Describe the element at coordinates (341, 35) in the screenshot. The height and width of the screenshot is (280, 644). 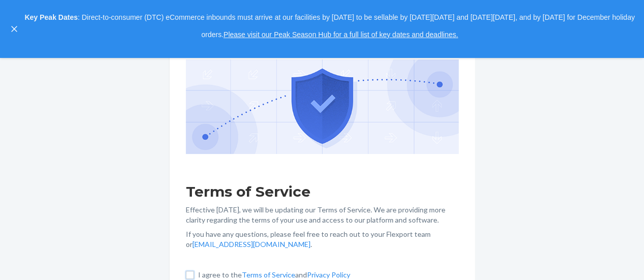
I see `a: Please visit our Peak Season Hub for a full list of key dates and deadlines.` at that location.